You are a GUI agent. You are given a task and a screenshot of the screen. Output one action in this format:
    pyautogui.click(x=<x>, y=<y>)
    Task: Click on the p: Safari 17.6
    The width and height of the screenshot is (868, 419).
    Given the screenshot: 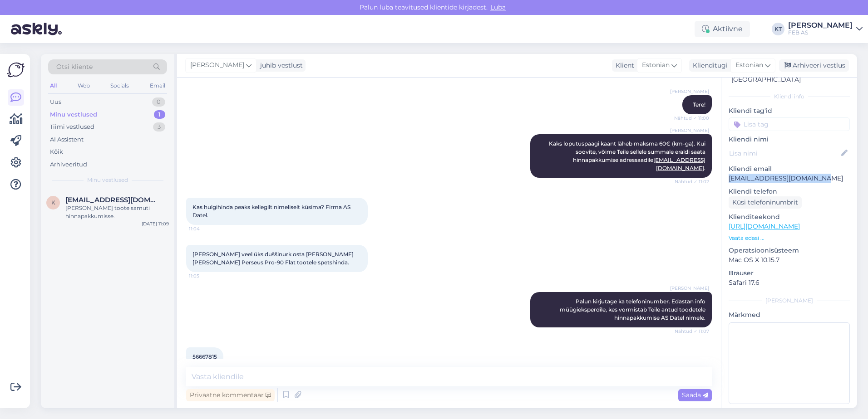 What is the action you would take?
    pyautogui.click(x=789, y=283)
    